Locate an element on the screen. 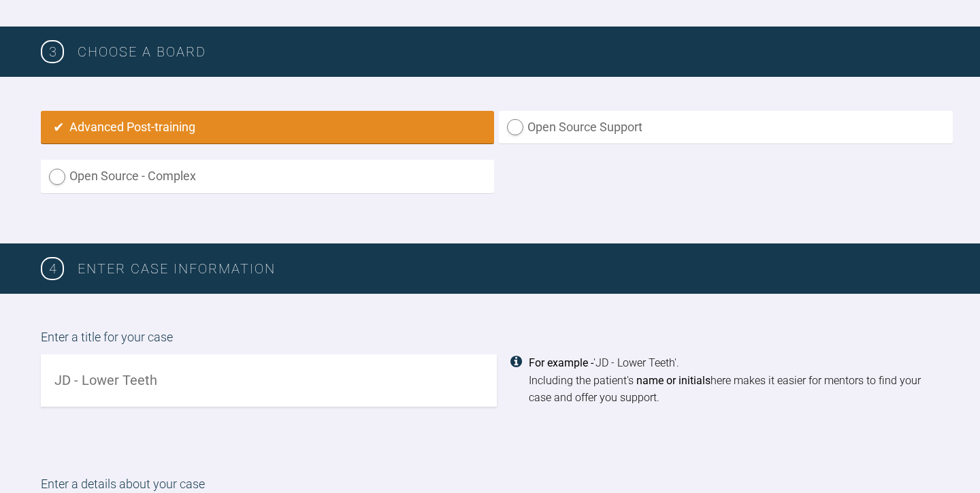 The image size is (980, 493). span: 3 is located at coordinates (53, 52).